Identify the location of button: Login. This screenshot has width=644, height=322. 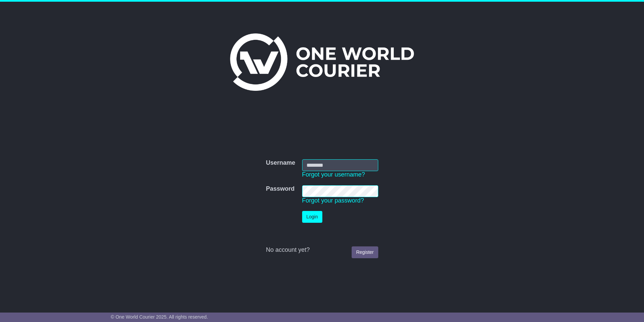
(312, 217).